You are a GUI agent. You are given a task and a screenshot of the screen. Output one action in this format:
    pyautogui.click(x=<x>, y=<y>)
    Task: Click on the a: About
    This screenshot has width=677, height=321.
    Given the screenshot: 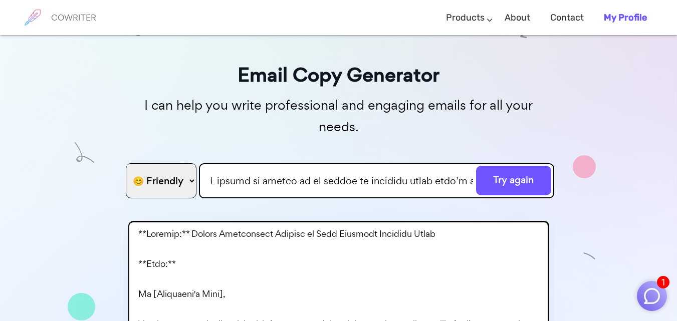 What is the action you would take?
    pyautogui.click(x=517, y=18)
    